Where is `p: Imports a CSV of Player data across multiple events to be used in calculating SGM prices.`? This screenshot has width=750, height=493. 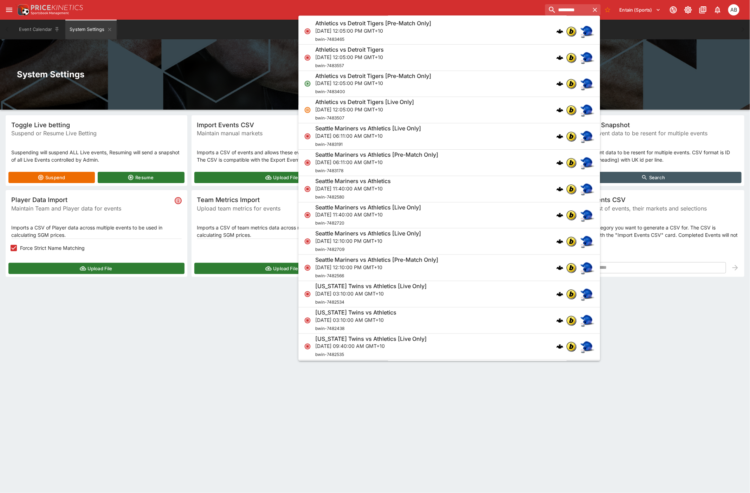 p: Imports a CSV of Player data across multiple events to be used in calculating SGM prices. is located at coordinates (96, 231).